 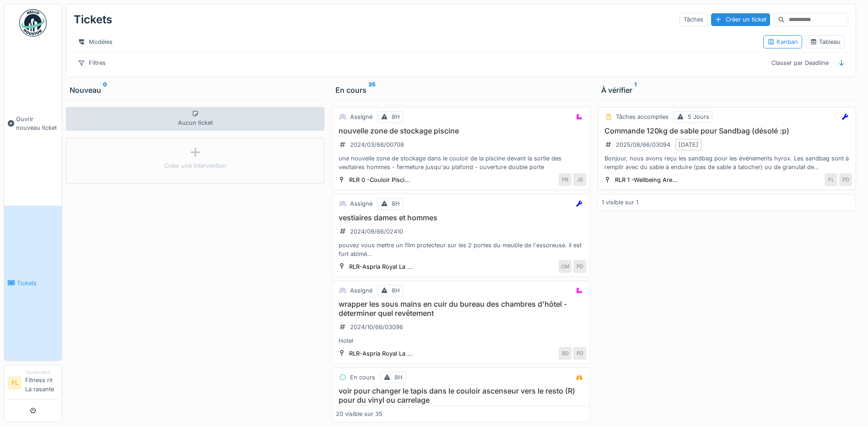 What do you see at coordinates (693, 19) in the screenshot?
I see `div: Tâches` at bounding box center [693, 19].